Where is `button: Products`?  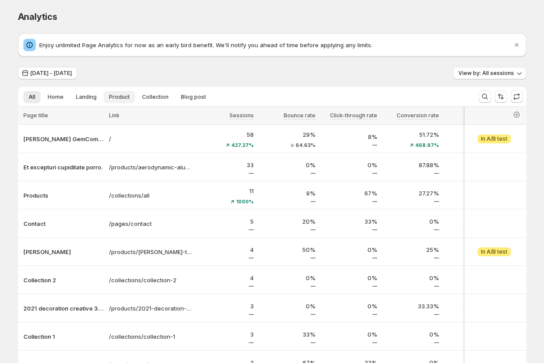 button: Products is located at coordinates (64, 195).